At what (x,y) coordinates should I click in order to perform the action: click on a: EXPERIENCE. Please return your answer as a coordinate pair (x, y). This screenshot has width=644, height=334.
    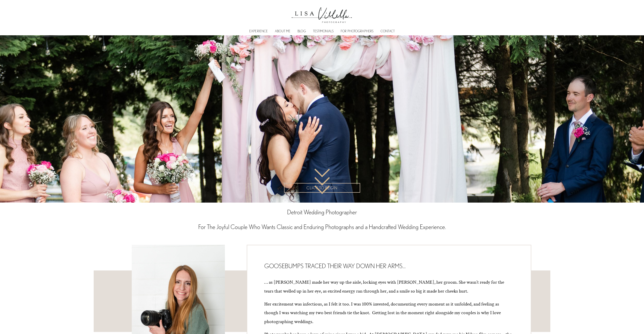
    Looking at the image, I should click on (259, 31).